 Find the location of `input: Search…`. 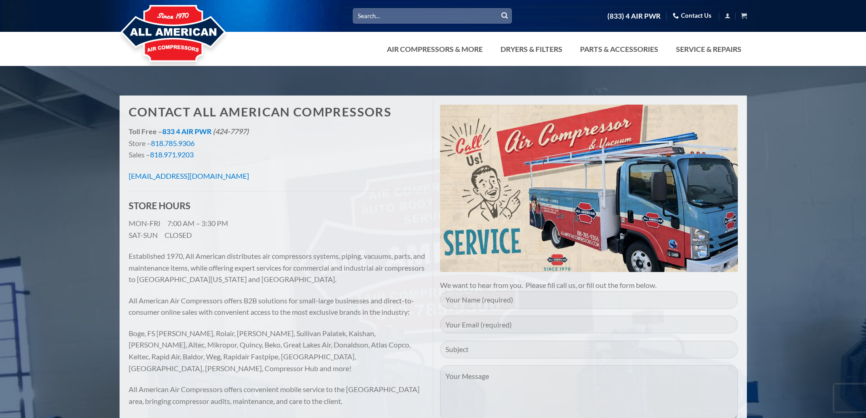

input: Search… is located at coordinates (432, 15).